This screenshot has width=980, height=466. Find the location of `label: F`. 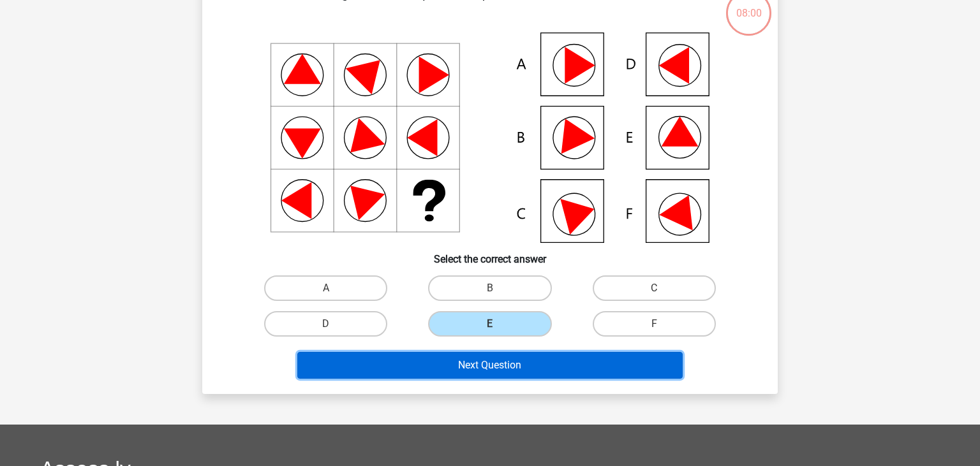

label: F is located at coordinates (653, 324).